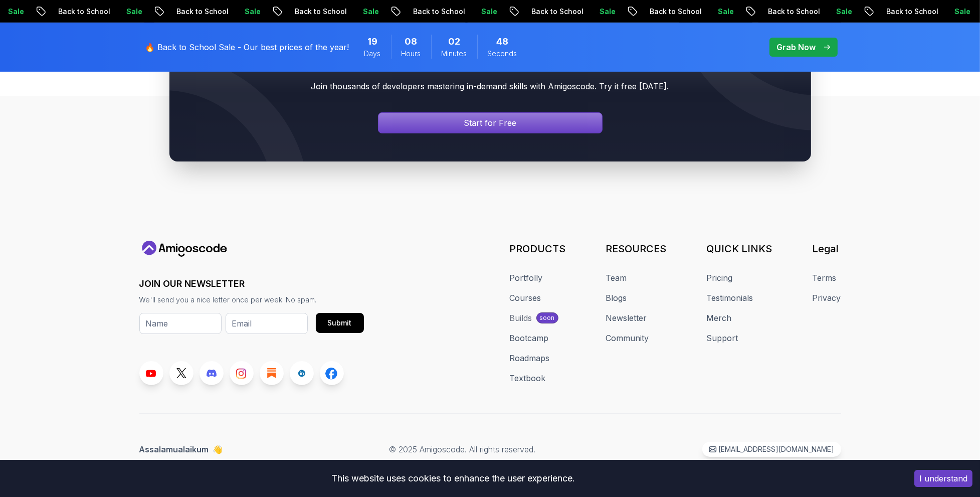 This screenshot has width=980, height=497. I want to click on a: Roadmaps, so click(530, 358).